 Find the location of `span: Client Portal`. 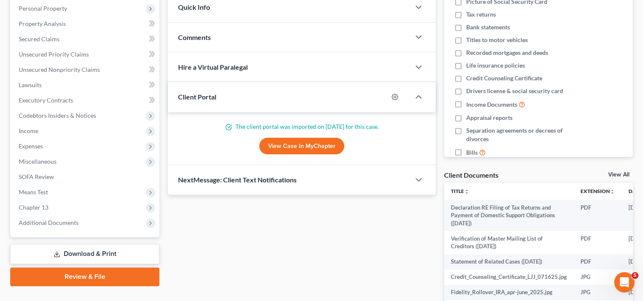

span: Client Portal is located at coordinates (197, 96).